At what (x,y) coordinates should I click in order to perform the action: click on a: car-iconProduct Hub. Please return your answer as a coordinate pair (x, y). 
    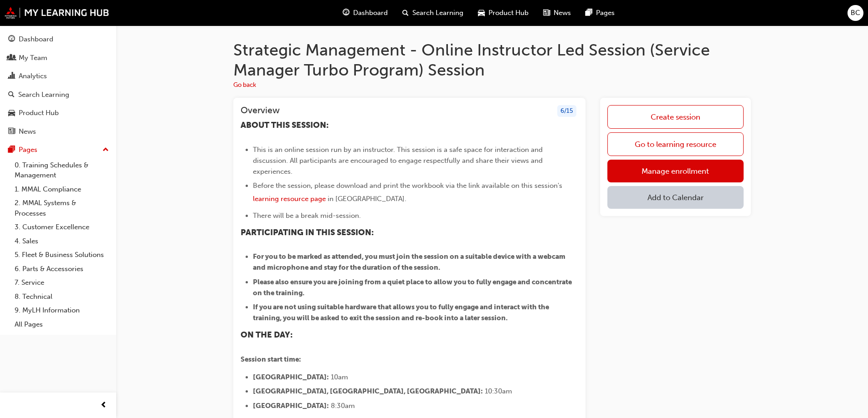
    Looking at the image, I should click on (503, 13).